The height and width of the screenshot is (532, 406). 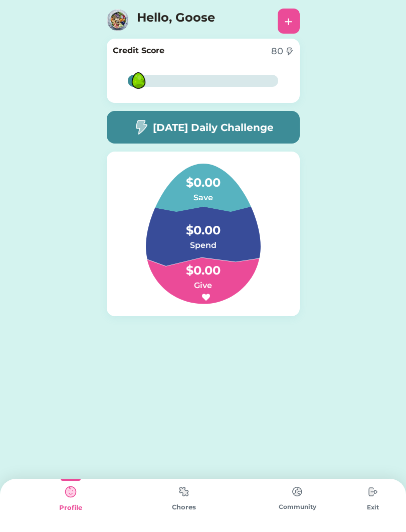 I want to click on img: MFN-Dragon-Green-Egg.svg, so click(x=138, y=80).